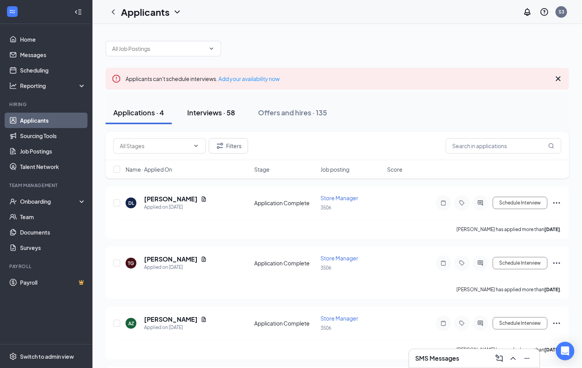  Describe the element at coordinates (53, 217) in the screenshot. I see `a: Team` at that location.